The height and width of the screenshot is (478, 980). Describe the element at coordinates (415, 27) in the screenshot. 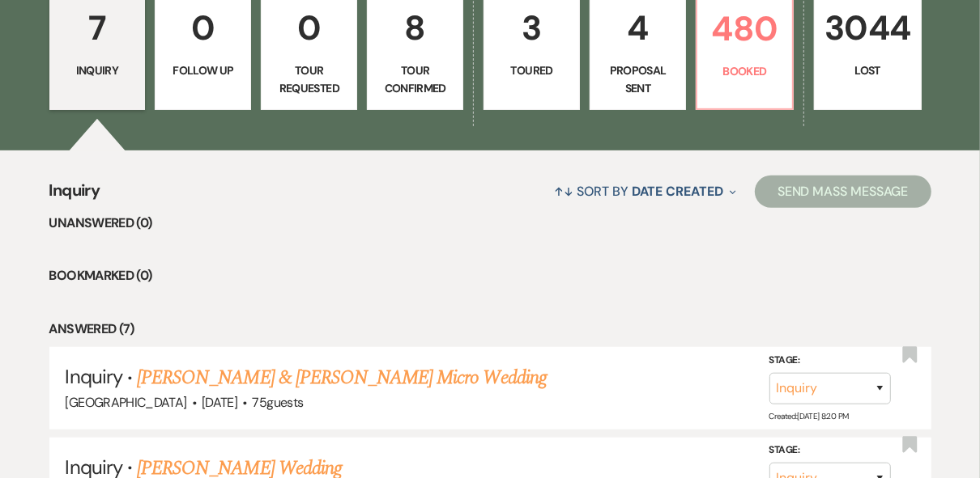

I see `p: 8` at that location.